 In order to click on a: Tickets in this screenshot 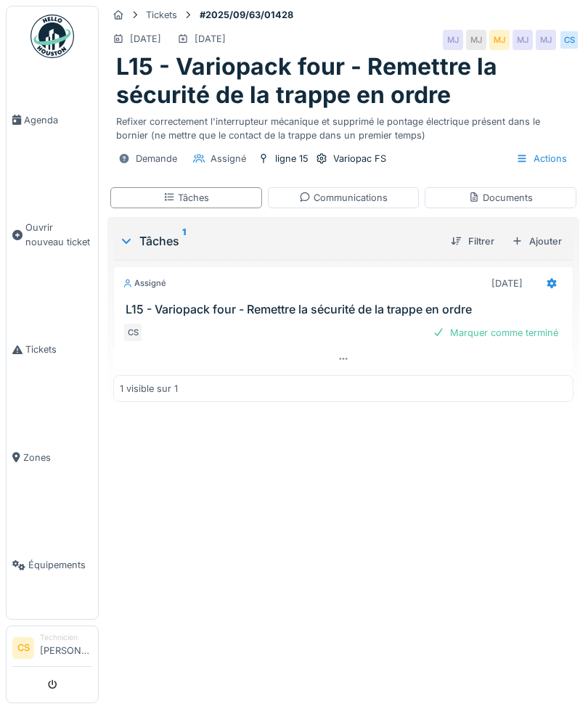, I will do `click(52, 349)`.